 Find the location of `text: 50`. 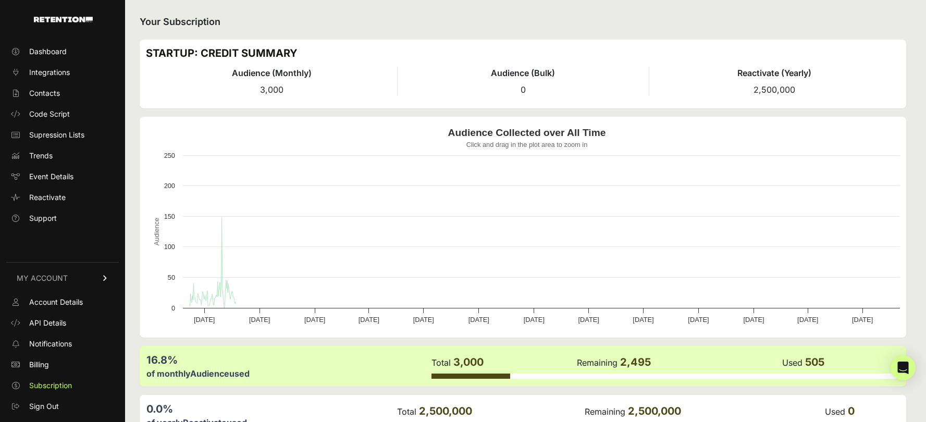

text: 50 is located at coordinates (172, 277).